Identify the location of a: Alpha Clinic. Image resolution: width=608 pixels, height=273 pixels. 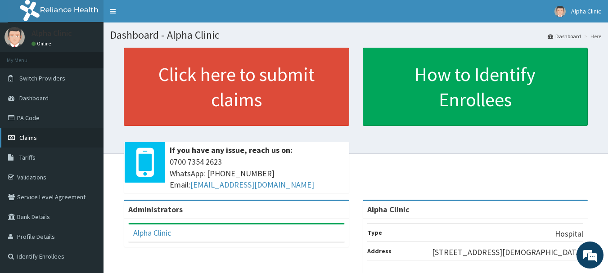
(152, 233).